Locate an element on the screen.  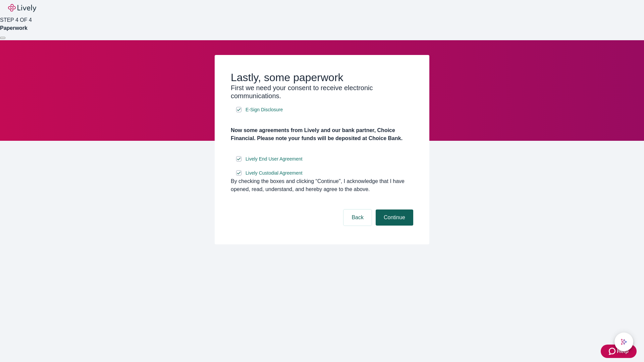
span: Lively End User Agreement is located at coordinates (274, 159).